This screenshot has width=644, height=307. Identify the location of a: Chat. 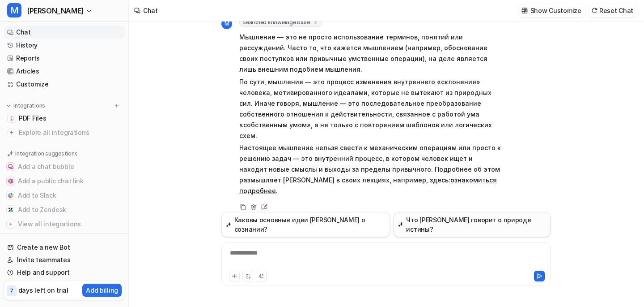
(64, 32).